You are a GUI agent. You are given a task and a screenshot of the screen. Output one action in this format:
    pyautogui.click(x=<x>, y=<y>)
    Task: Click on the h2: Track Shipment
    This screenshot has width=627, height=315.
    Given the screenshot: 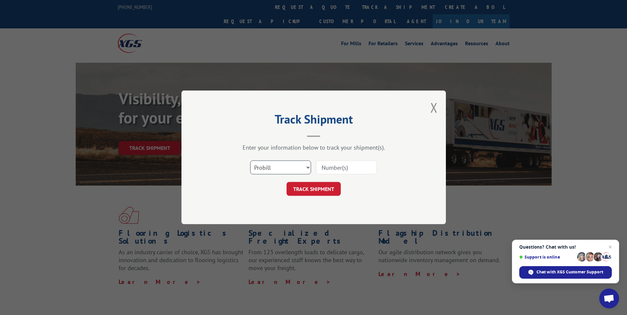 What is the action you would take?
    pyautogui.click(x=314, y=121)
    